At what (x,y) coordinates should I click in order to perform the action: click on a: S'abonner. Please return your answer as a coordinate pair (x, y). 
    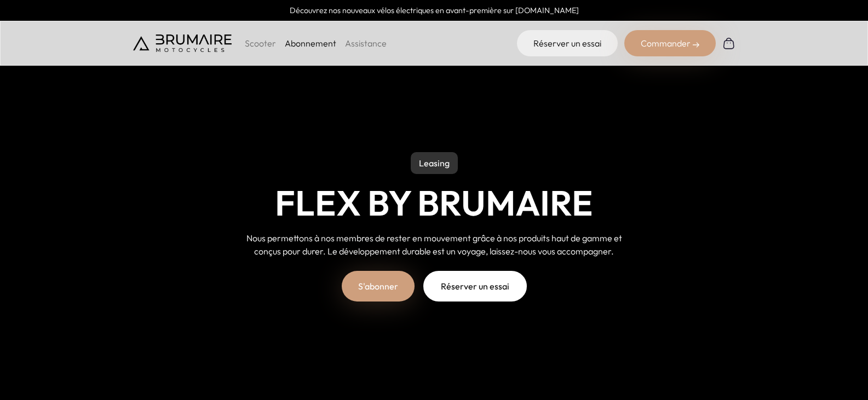
    Looking at the image, I should click on (378, 286).